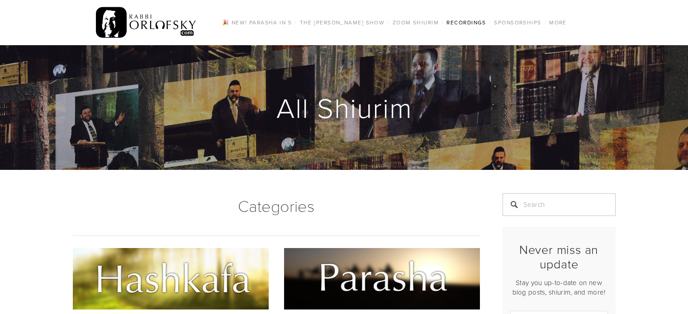  Describe the element at coordinates (415, 23) in the screenshot. I see `a: Zoom Shiurim` at that location.